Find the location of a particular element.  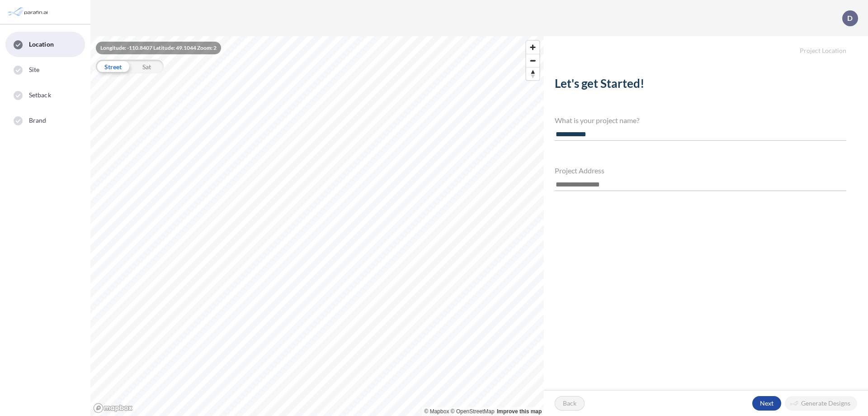

button: Reset bearing to north is located at coordinates (533, 73).